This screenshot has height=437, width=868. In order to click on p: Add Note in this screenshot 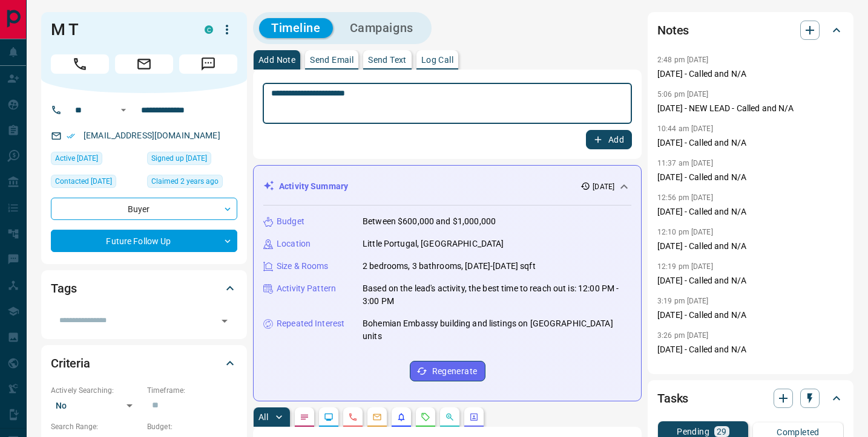, I will do `click(277, 60)`.